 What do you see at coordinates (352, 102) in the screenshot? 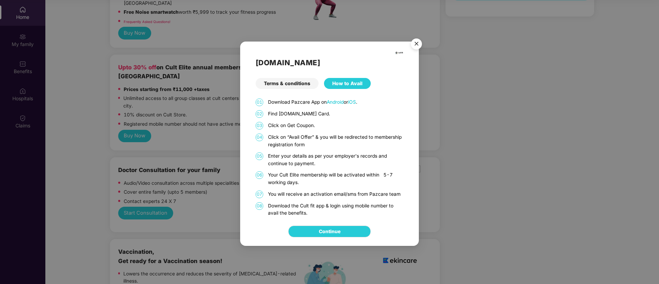
I see `span: iOS` at bounding box center [352, 102].